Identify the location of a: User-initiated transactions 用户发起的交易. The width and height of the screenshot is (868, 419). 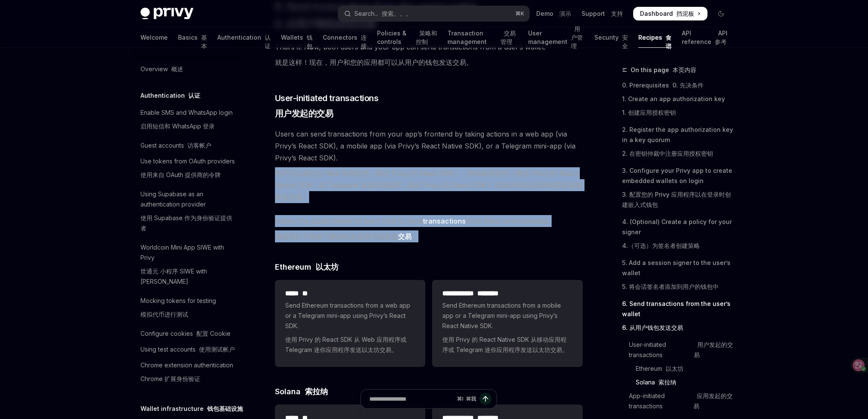
(678, 350).